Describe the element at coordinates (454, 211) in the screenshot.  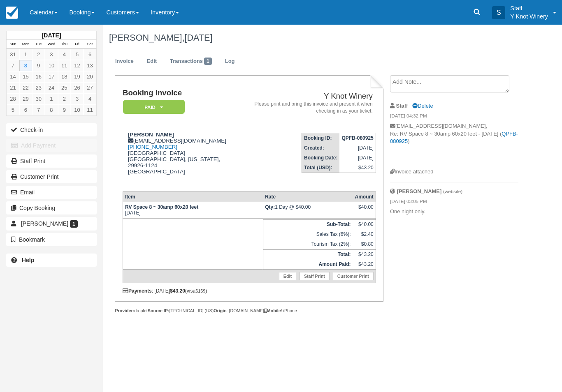
I see `p: One night only.` at that location.